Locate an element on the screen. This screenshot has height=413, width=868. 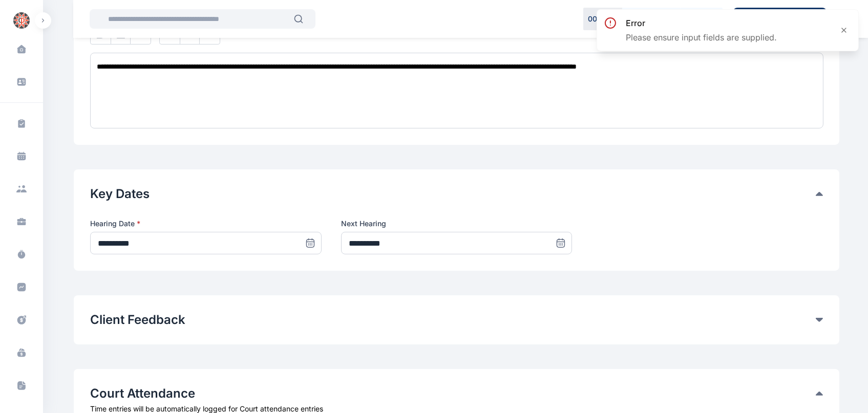
button: Client Feedback is located at coordinates (452, 320).